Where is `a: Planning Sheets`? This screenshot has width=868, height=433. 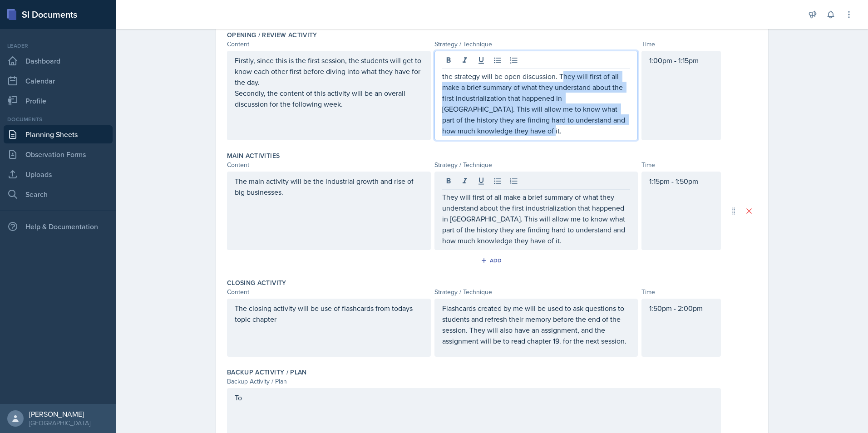 a: Planning Sheets is located at coordinates (58, 135).